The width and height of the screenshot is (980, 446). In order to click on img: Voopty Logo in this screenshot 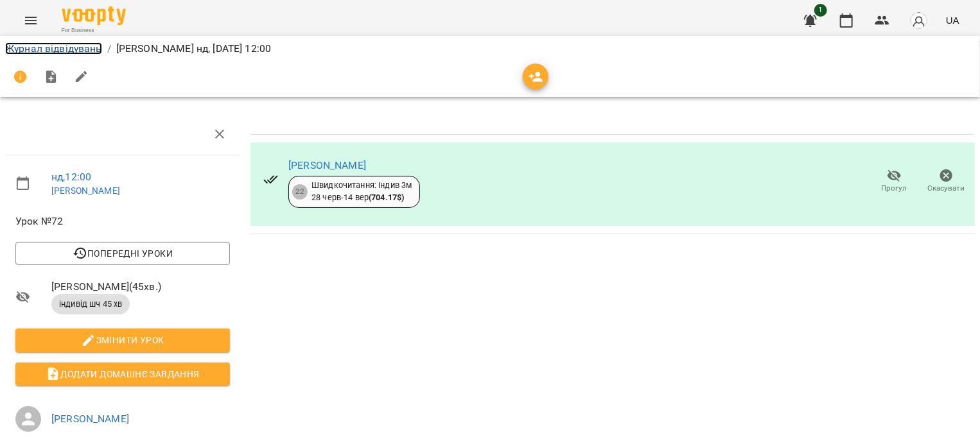, I will do `click(94, 16)`.